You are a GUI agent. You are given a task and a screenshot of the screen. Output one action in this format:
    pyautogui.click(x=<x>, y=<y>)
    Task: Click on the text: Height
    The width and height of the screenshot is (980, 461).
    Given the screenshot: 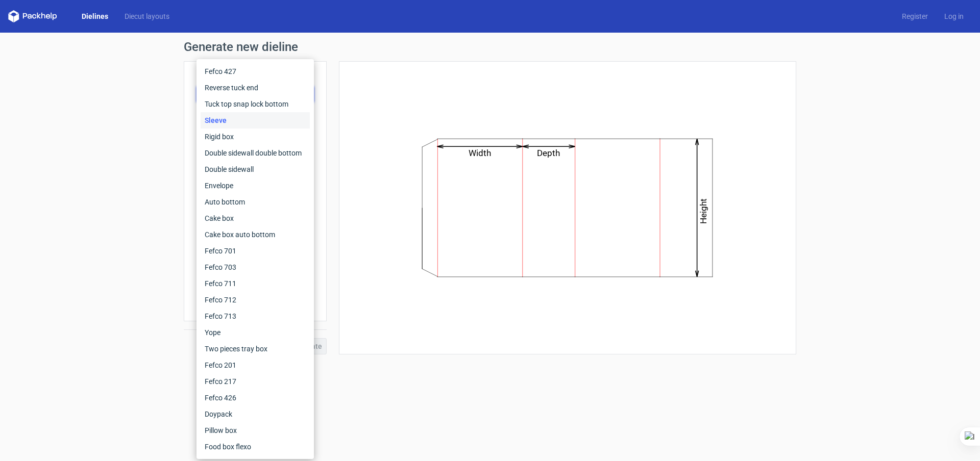 What is the action you would take?
    pyautogui.click(x=704, y=211)
    